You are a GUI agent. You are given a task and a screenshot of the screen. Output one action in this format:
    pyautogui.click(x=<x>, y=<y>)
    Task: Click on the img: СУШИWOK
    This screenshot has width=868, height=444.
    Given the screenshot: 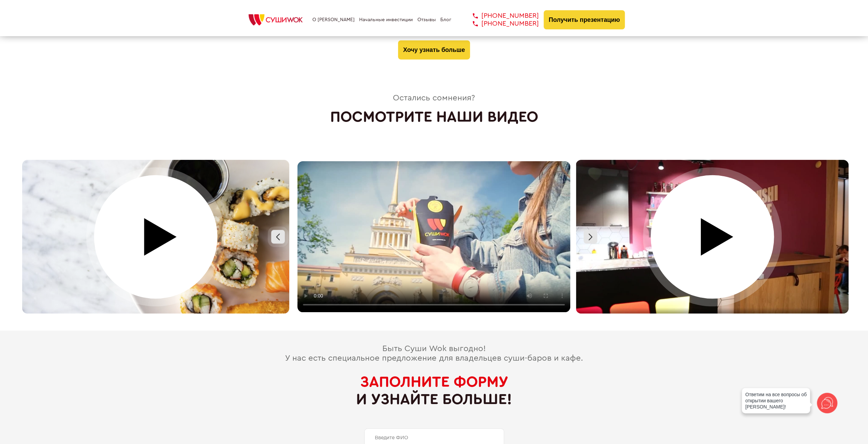 What is the action you would take?
    pyautogui.click(x=275, y=20)
    